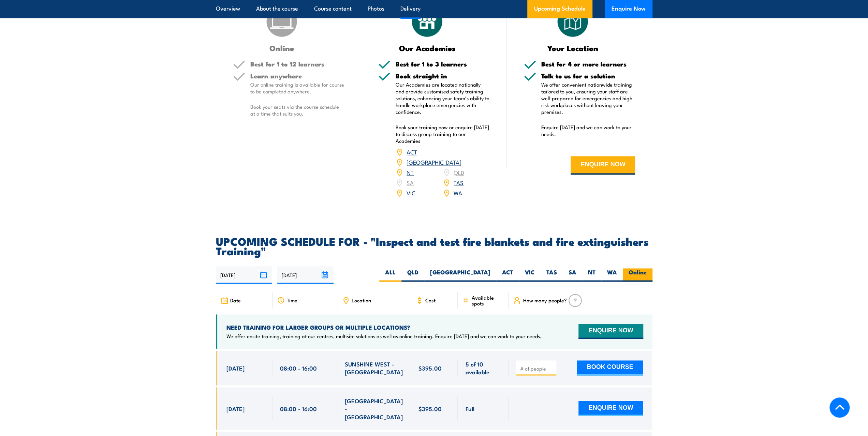 Image resolution: width=868 pixels, height=436 pixels. Describe the element at coordinates (384, 337) in the screenshot. I see `p: We offer onsite training, training at our centres, multisite solutions as well as online training...` at that location.